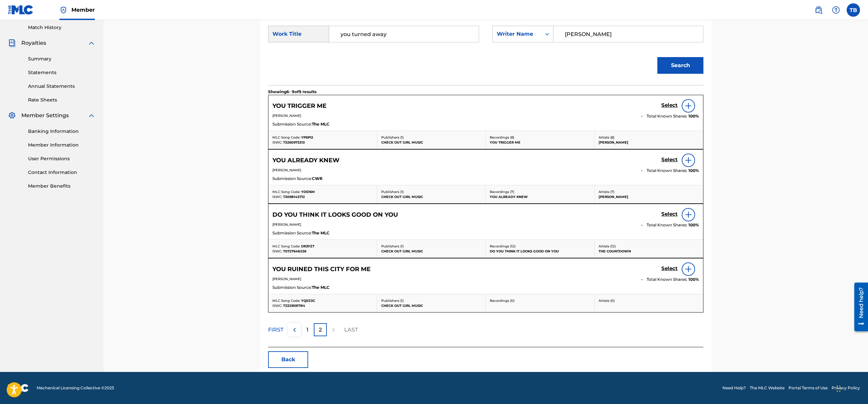  I want to click on p: Artists ( 8 ), so click(649, 138).